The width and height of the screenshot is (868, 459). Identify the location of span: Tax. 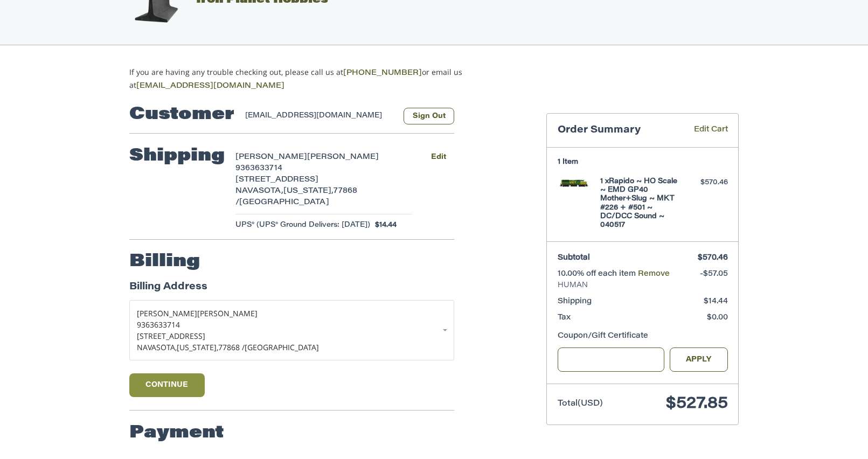
(564, 318).